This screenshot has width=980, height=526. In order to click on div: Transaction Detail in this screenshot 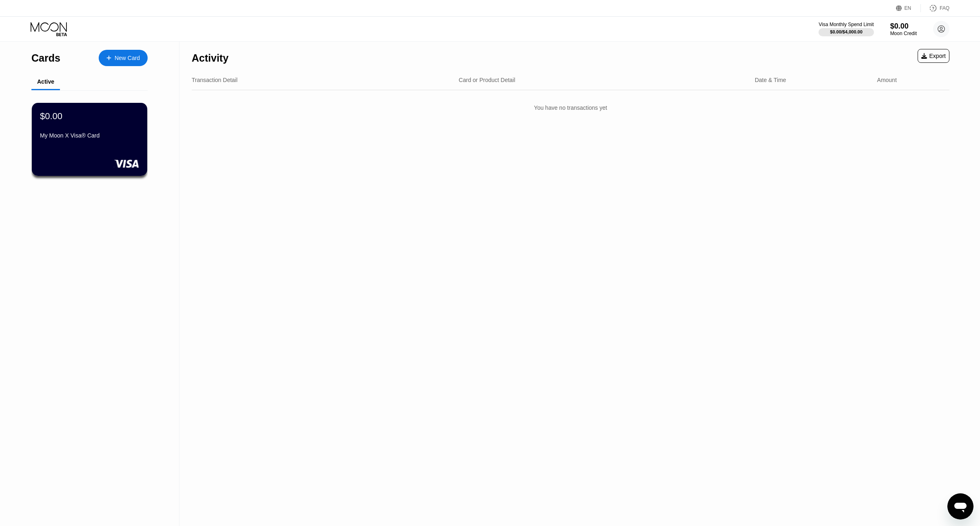, I will do `click(215, 80)`.